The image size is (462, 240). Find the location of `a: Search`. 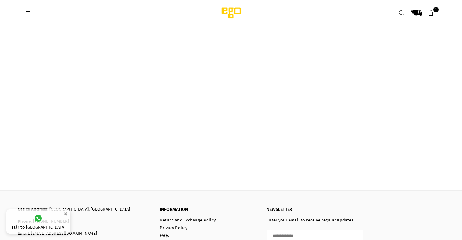

a: Search is located at coordinates (402, 13).